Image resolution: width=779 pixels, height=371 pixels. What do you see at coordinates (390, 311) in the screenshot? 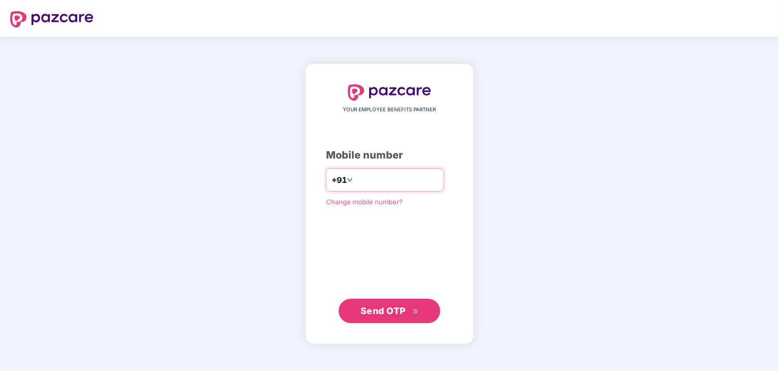
I see `button: Send OTPdouble-right` at bounding box center [390, 311].